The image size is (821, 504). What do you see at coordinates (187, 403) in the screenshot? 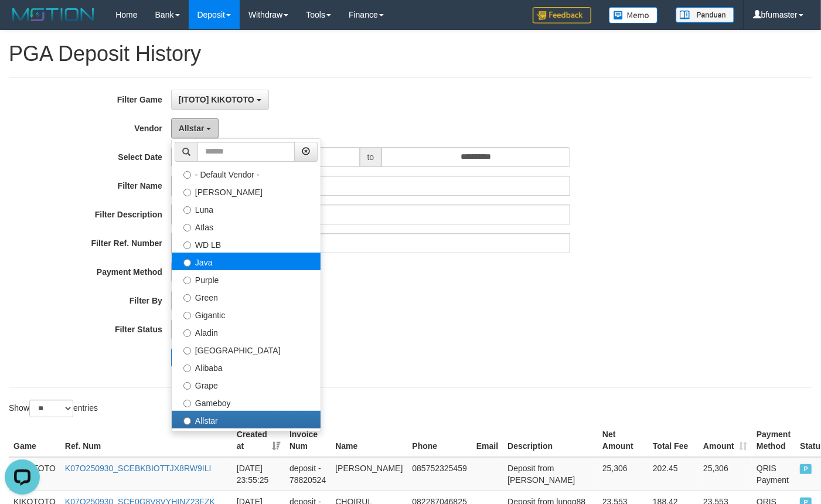
I see `input: Gameboy` at bounding box center [187, 403].